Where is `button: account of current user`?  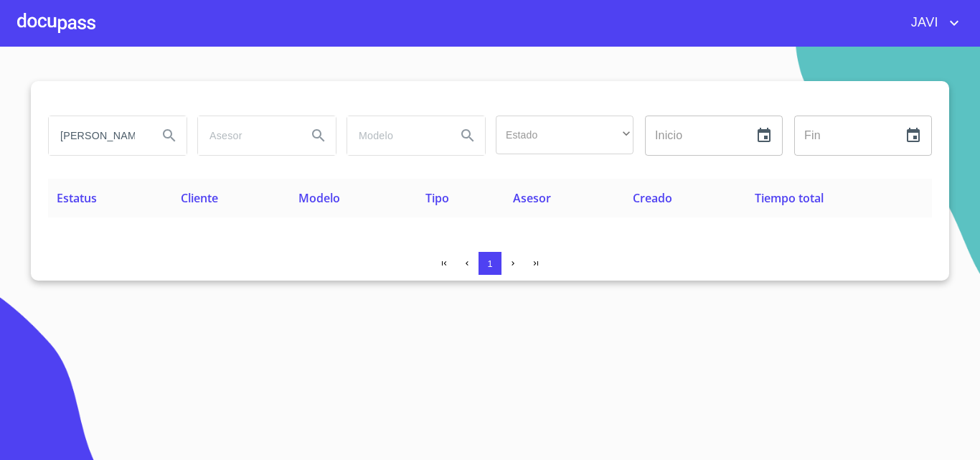
button: account of current user is located at coordinates (931, 23).